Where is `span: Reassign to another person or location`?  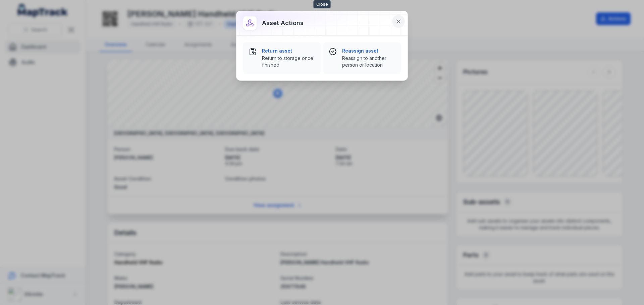
span: Reassign to another person or location is located at coordinates (369, 62).